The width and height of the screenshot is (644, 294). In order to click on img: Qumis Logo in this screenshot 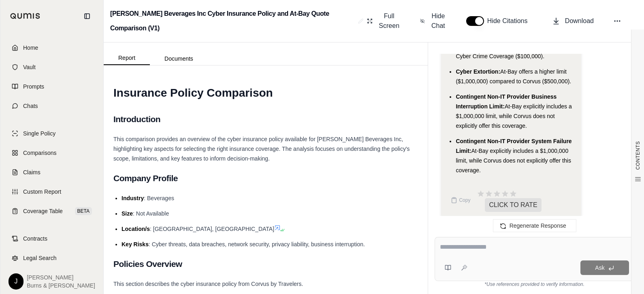, I will do `click(25, 16)`.